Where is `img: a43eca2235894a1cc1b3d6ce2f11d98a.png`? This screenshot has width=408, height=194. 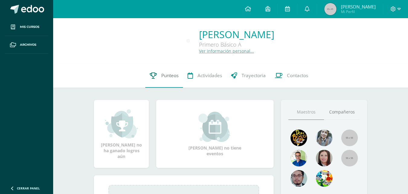
img: a43eca2235894a1cc1b3d6ce2f11d98a.png is located at coordinates (324, 178).